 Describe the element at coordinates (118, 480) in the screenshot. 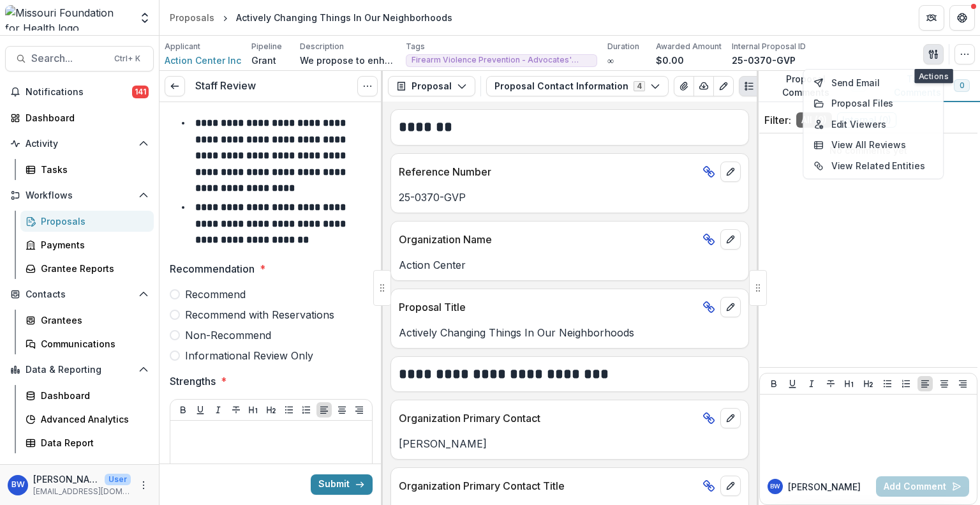

I see `p: User` at that location.